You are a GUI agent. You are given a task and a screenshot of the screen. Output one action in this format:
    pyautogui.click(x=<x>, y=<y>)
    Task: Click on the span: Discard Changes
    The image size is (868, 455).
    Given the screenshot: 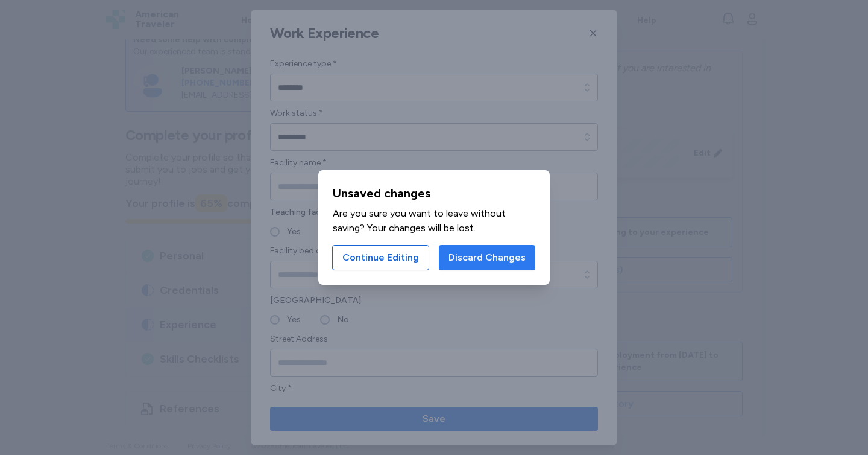 What is the action you would take?
    pyautogui.click(x=487, y=257)
    